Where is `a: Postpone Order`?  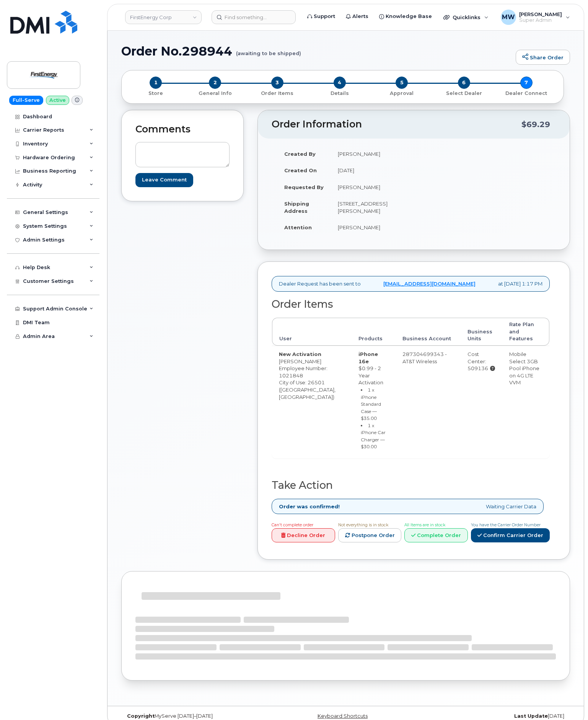 a: Postpone Order is located at coordinates (370, 535).